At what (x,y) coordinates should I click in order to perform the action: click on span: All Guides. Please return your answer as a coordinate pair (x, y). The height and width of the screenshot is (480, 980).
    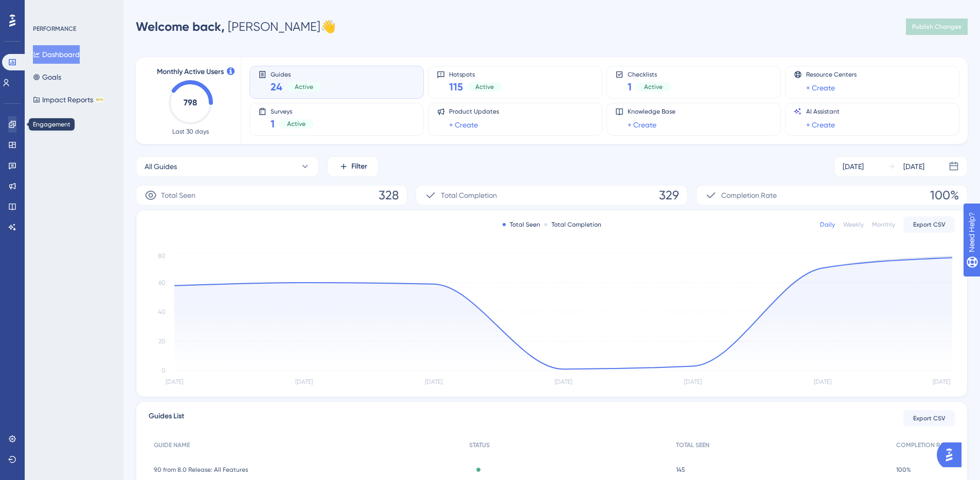
    Looking at the image, I should click on (160, 166).